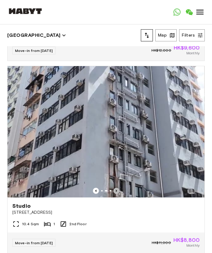 The height and width of the screenshot is (253, 212). I want to click on span: 10.4 Sqm, so click(30, 224).